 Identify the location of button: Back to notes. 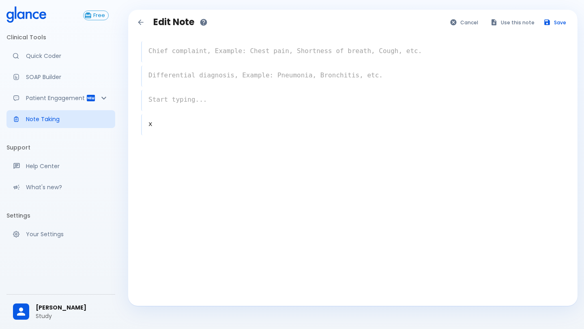
(141, 22).